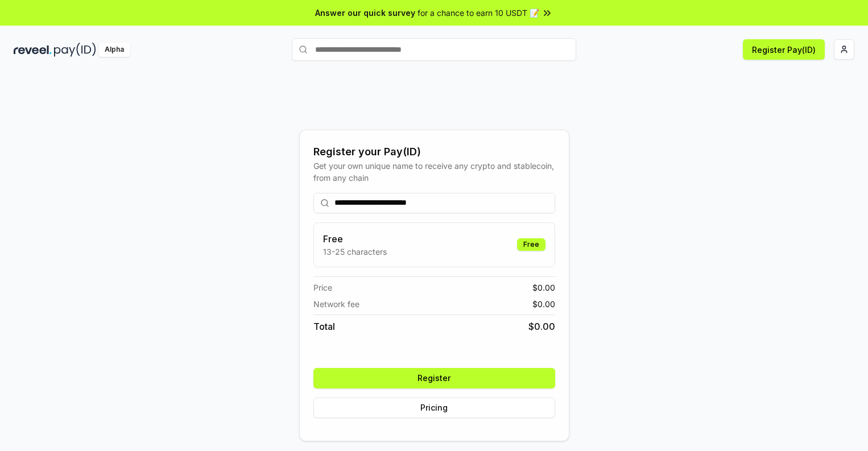  I want to click on button: Pricing, so click(434, 408).